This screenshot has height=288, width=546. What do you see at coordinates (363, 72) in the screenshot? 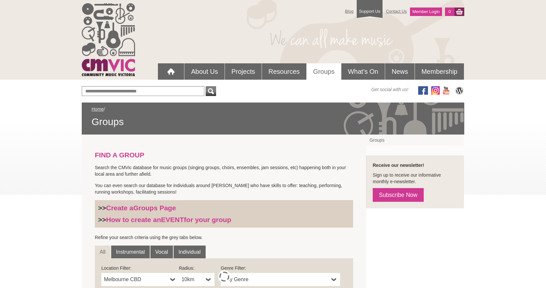
I see `a: What's On` at bounding box center [363, 72].